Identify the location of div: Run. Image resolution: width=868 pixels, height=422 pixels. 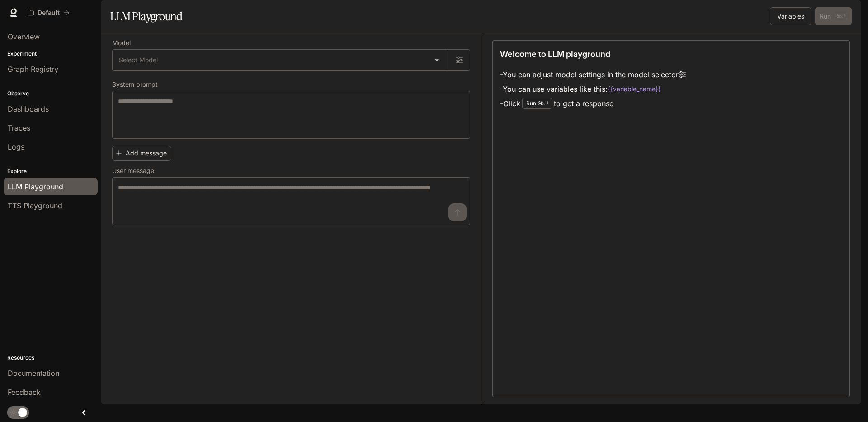
(537, 103).